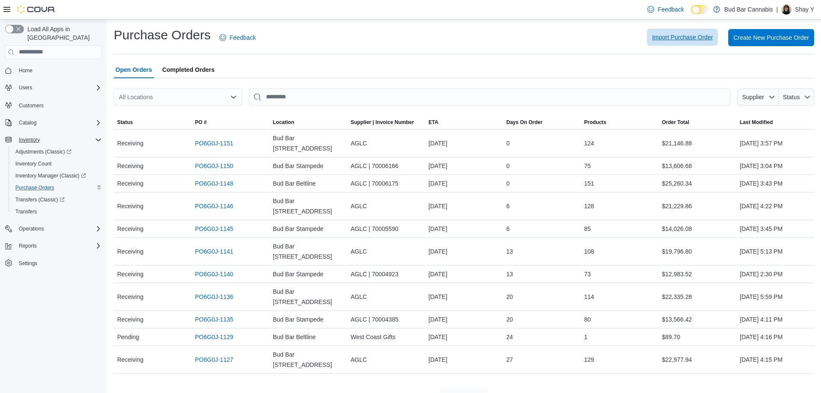 The width and height of the screenshot is (821, 393). What do you see at coordinates (595, 122) in the screenshot?
I see `span: Products` at bounding box center [595, 122].